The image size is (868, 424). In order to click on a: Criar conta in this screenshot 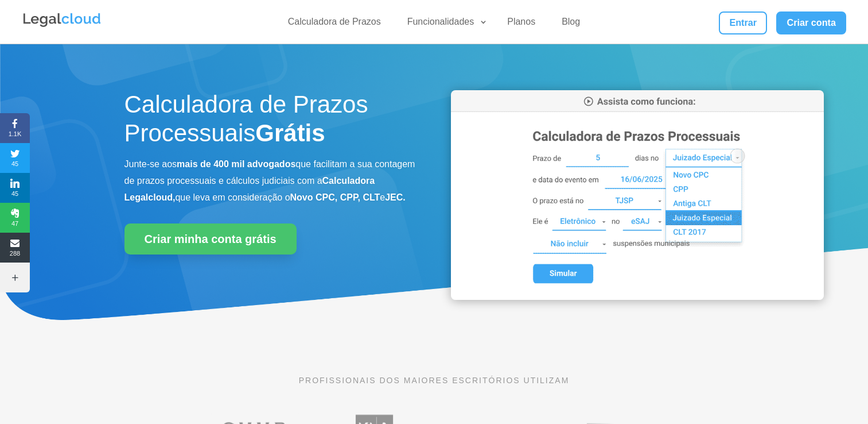, I will do `click(812, 23)`.